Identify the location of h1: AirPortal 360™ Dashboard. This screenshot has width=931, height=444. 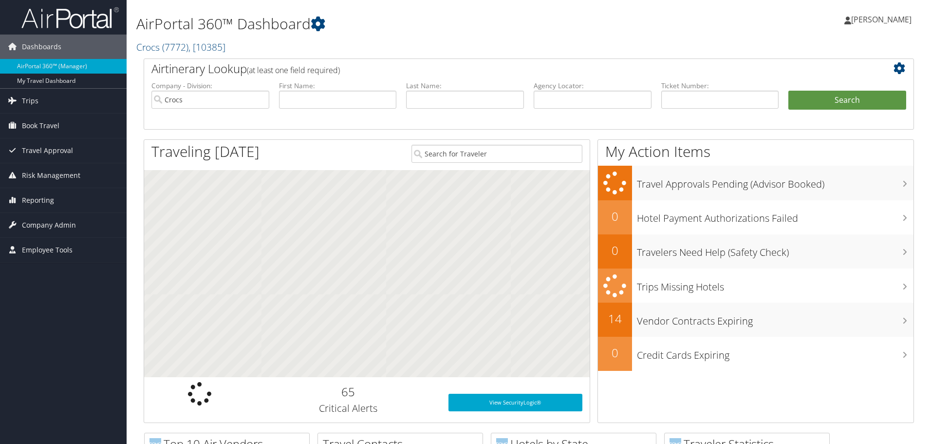
(398, 24).